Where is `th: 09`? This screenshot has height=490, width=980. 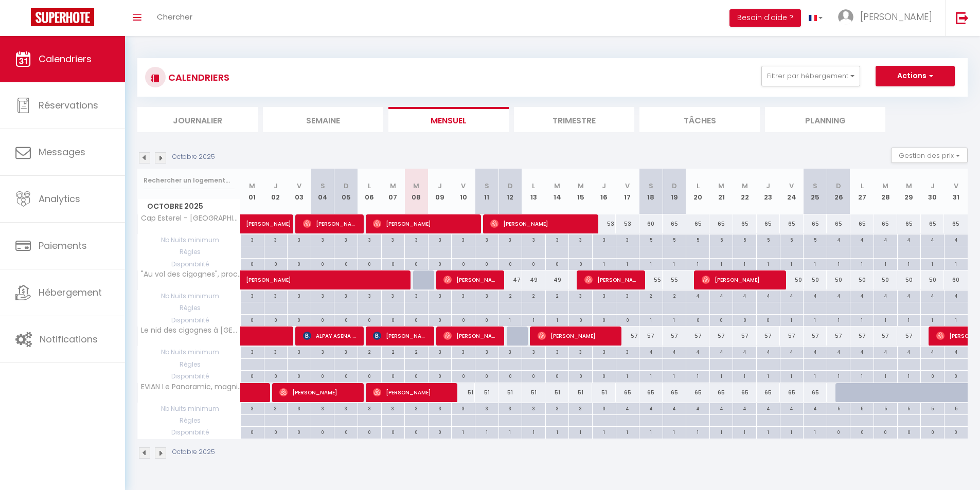 th: 09 is located at coordinates (440, 192).